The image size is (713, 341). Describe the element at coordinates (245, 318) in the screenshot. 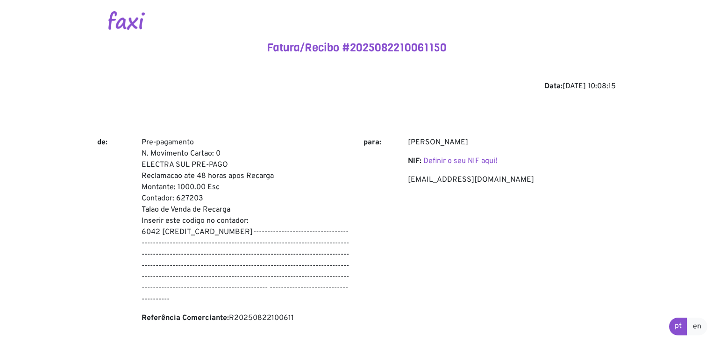

I see `p: R20250822100611` at that location.